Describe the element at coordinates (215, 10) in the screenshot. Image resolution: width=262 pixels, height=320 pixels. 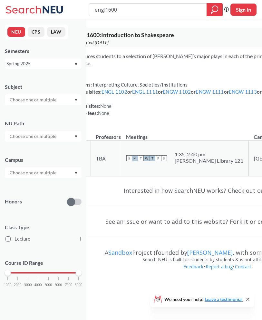
I see `div: magnifying glass` at that location.